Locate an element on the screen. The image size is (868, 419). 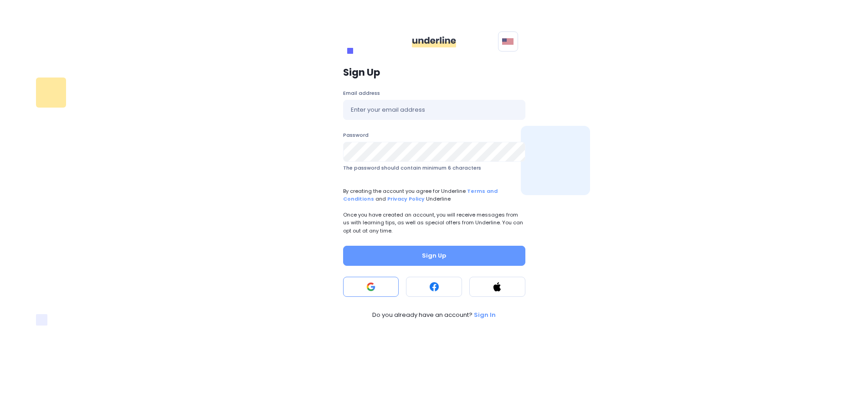
p: Sign Up is located at coordinates (434, 72).